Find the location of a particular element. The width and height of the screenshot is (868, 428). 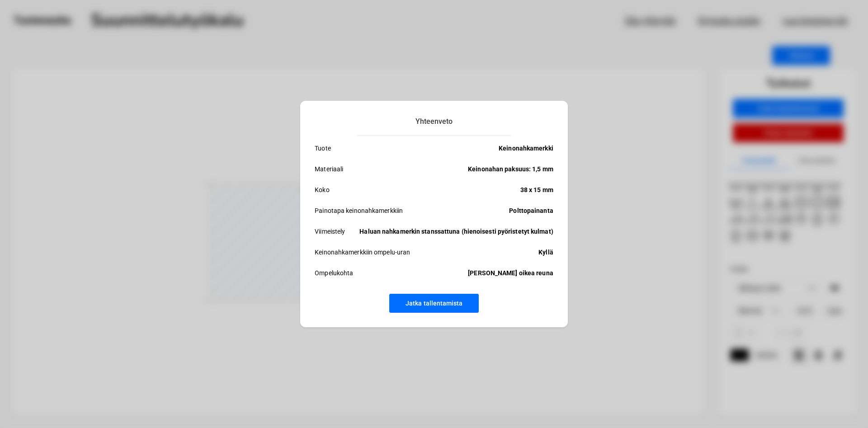

button: Jatka tallentamista is located at coordinates (434, 303).